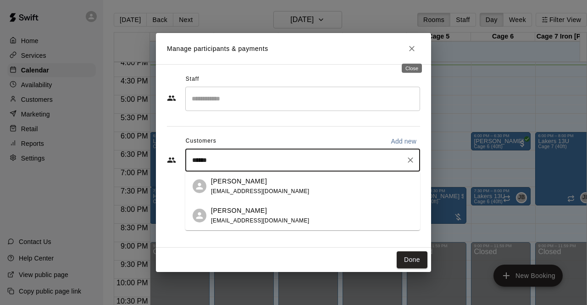 Image resolution: width=587 pixels, height=305 pixels. I want to click on span: Customers, so click(201, 141).